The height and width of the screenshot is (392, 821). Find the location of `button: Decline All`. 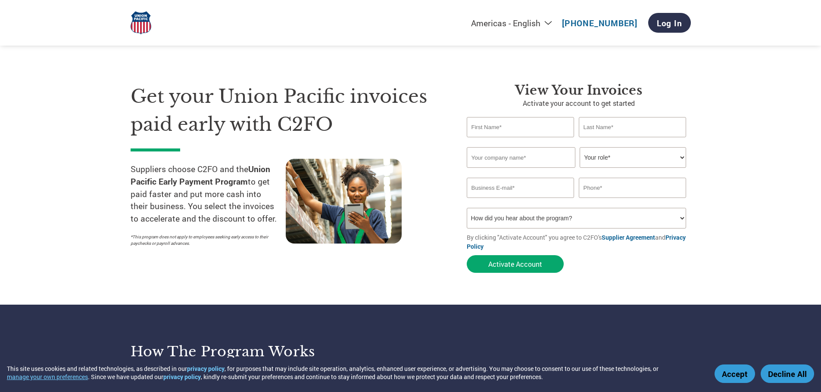

button: Decline All is located at coordinates (787, 374).